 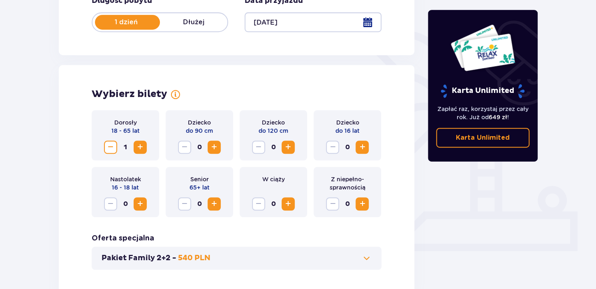 I want to click on p: 16 - 18 lat, so click(x=125, y=188).